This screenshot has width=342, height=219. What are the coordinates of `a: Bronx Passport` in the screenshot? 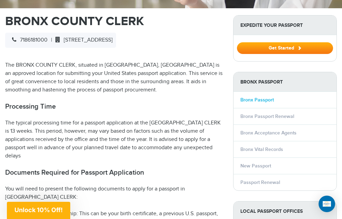 It's located at (257, 100).